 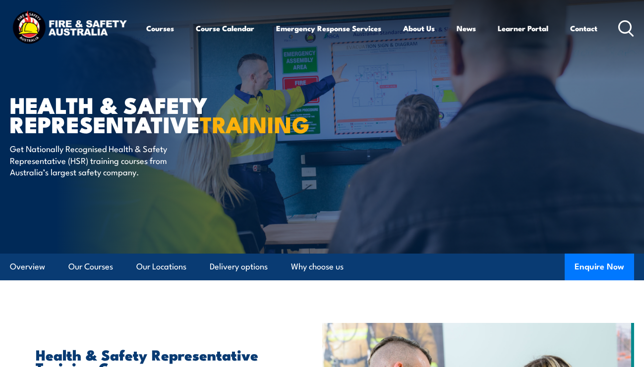 I want to click on a: Emergency Response Services, so click(x=329, y=28).